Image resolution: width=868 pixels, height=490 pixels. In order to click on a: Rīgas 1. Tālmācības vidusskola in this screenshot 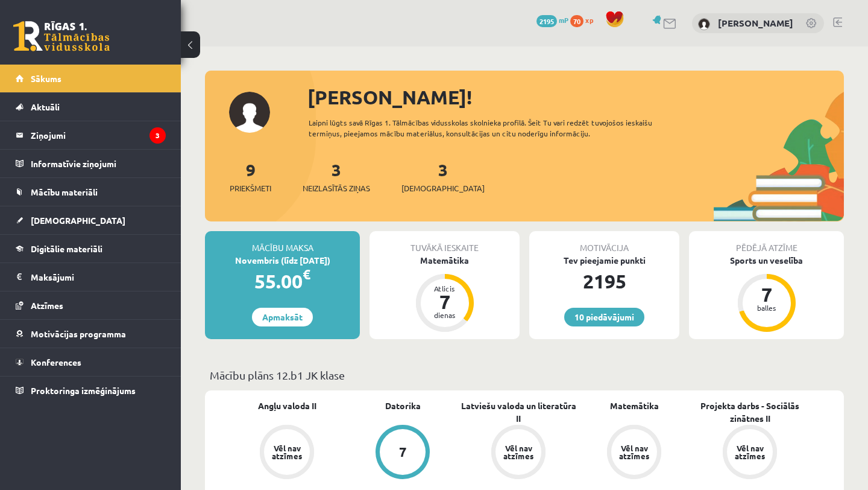, I will do `click(61, 36)`.